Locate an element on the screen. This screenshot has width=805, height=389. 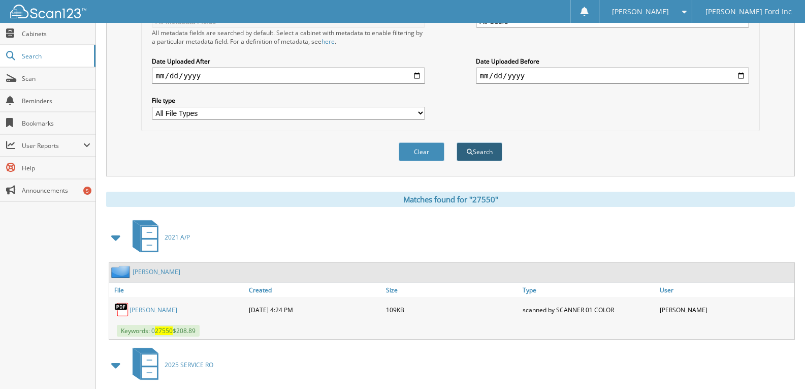
span: Search is located at coordinates (55, 56).